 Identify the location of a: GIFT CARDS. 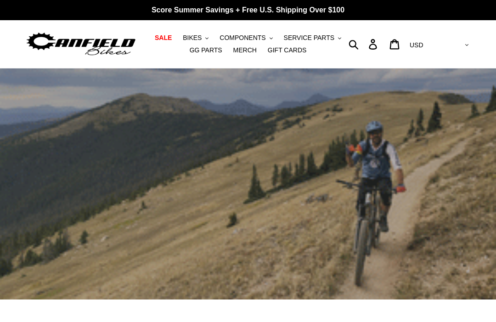
(287, 50).